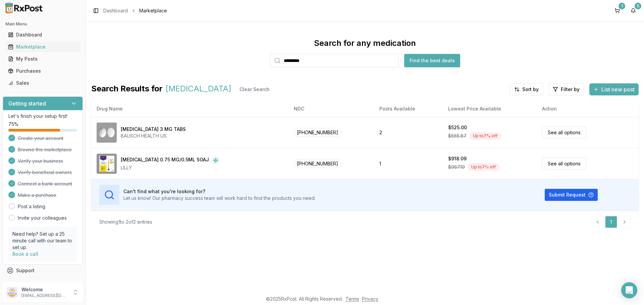 The image size is (644, 305). Describe the element at coordinates (526, 90) in the screenshot. I see `button: Sort by` at that location.